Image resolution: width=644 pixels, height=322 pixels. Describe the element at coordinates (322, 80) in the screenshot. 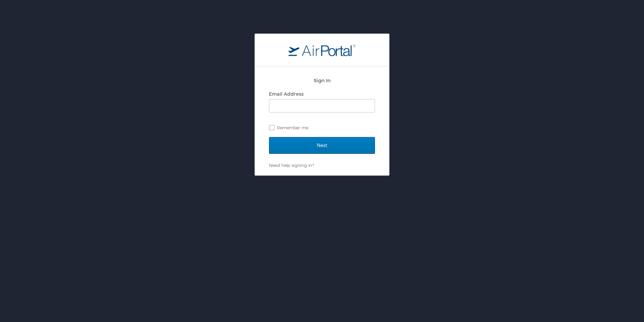

I see `h2: Sign In` at that location.